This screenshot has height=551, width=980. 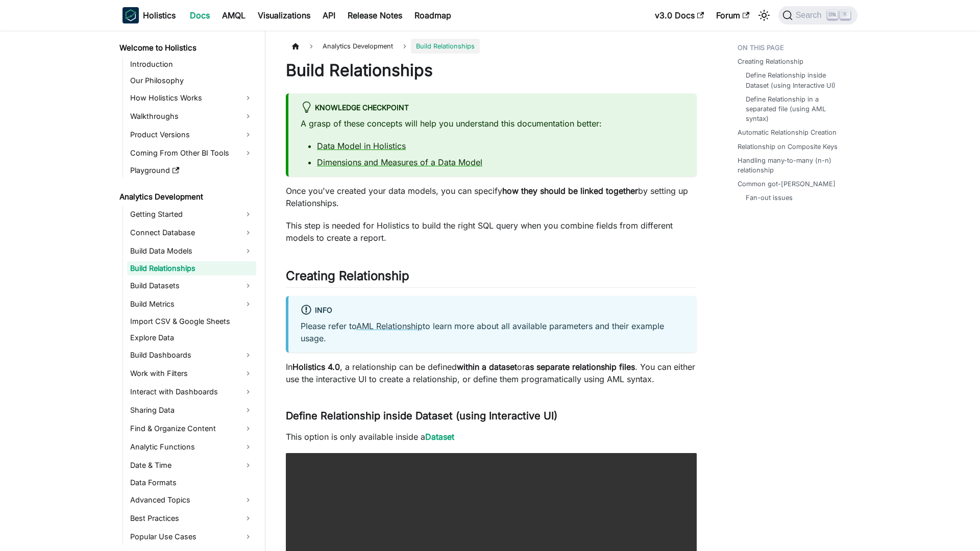 What do you see at coordinates (191, 268) in the screenshot?
I see `a: Build Relationships` at bounding box center [191, 268].